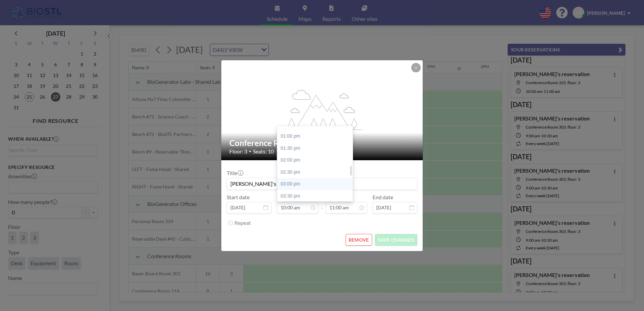  Describe the element at coordinates (383, 197) in the screenshot. I see `label: End date` at that location.